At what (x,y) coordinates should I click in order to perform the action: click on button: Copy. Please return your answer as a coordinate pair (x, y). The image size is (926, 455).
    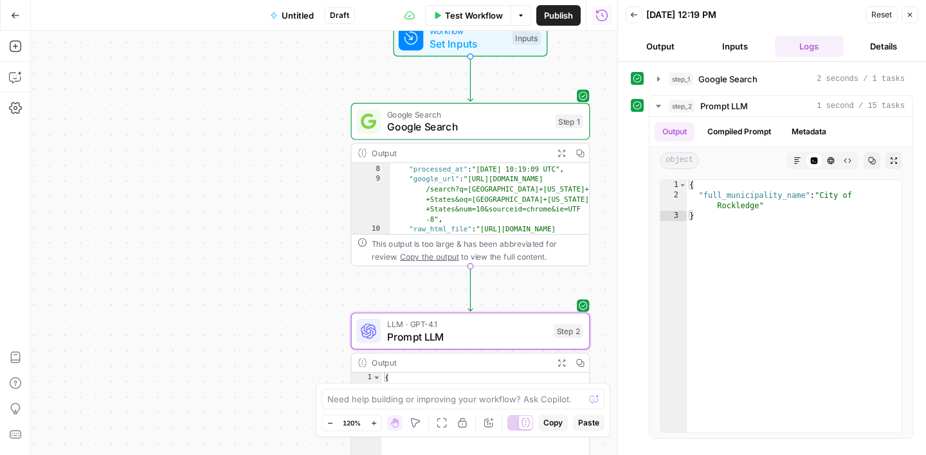
    Looking at the image, I should click on (553, 423).